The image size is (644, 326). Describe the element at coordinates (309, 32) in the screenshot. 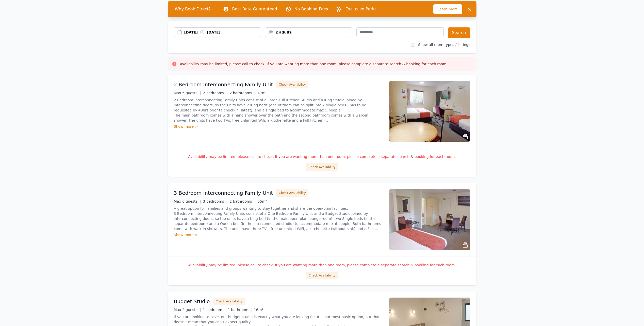

I see `div: 2 adults` at that location.